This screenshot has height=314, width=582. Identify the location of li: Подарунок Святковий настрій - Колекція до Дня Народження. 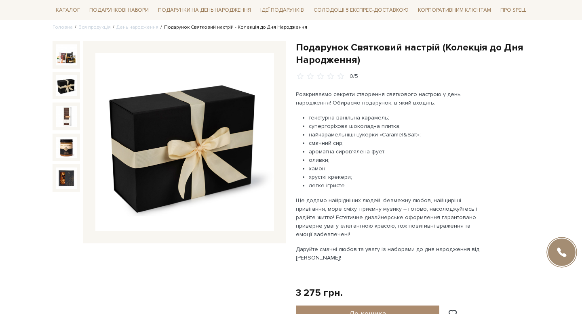
(233, 27).